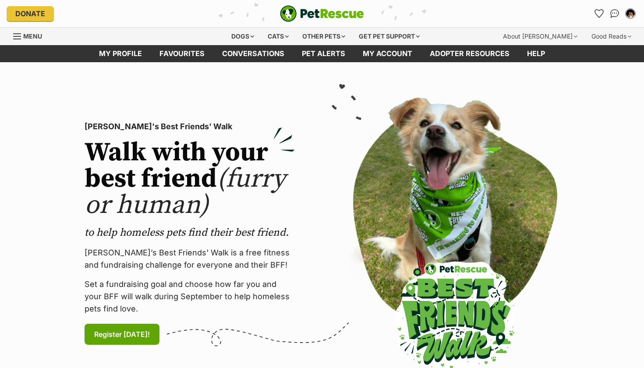  I want to click on img: logo-e224e6f780fb5917bec1dbf3a21bbac754714ae5b6737aabdf751b685950b380.svg, so click(322, 14).